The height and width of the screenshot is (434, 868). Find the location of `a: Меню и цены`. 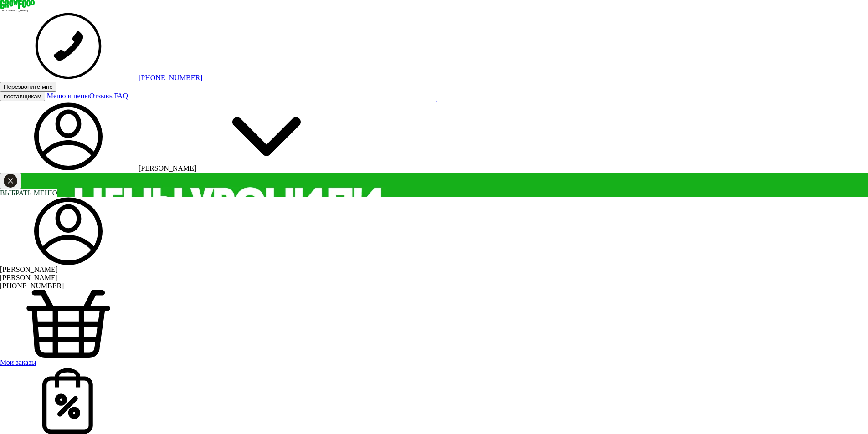

a: Меню и цены is located at coordinates (68, 95).